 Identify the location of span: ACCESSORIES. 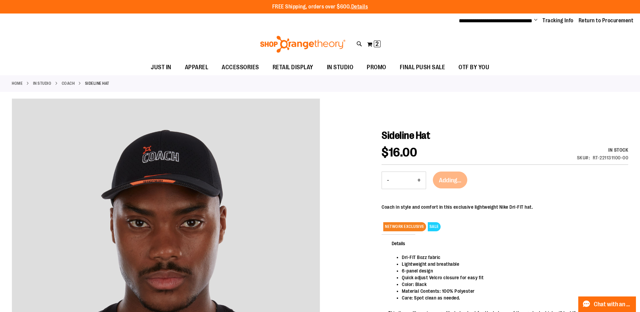
(240, 67).